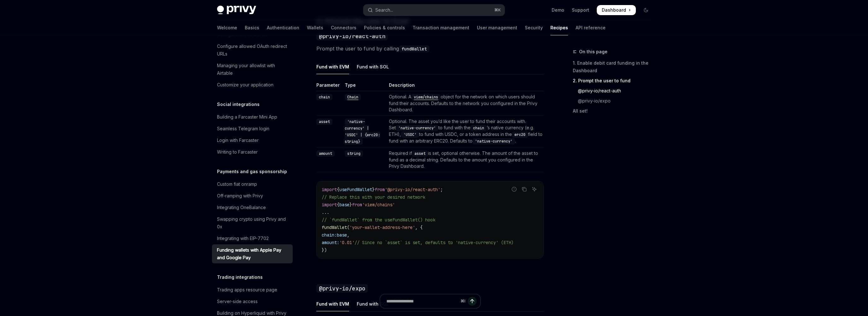 The image size is (868, 316). What do you see at coordinates (240, 196) in the screenshot?
I see `div: Off-ramping with Privy` at bounding box center [240, 196].